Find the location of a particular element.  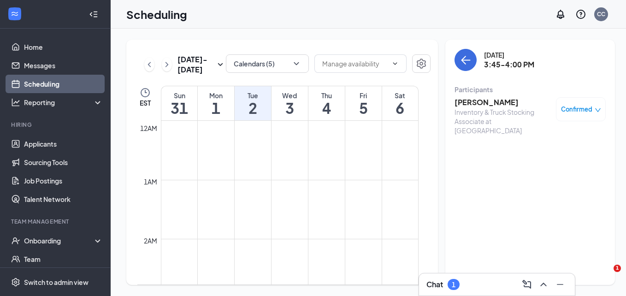

div: Onboarding is located at coordinates (59, 240).